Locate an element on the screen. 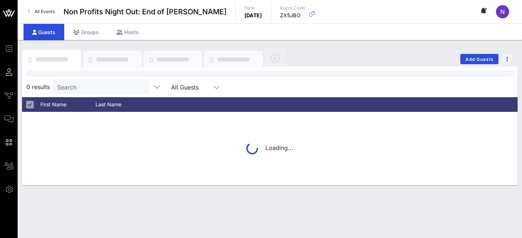 The height and width of the screenshot is (238, 522). span: All Events is located at coordinates (44, 11).